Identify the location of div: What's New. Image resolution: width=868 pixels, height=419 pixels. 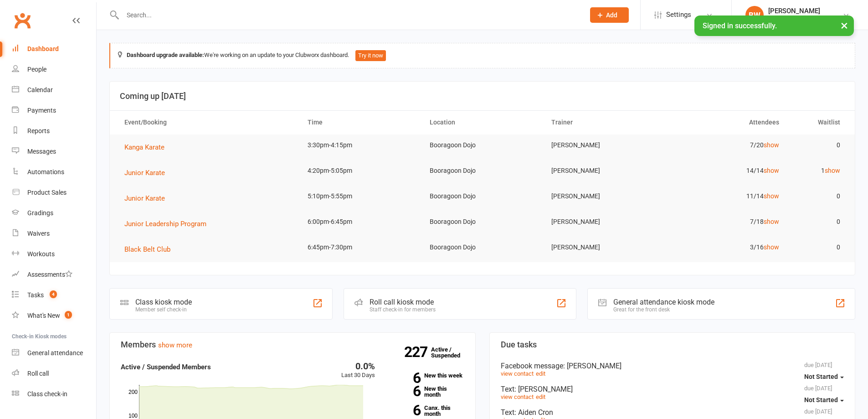
(44, 316).